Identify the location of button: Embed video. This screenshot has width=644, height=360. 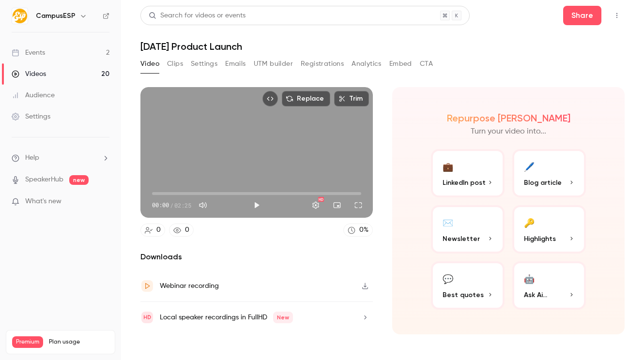
(270, 99).